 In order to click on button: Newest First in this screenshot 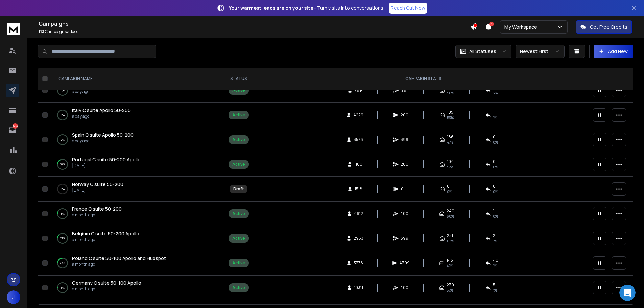, I will do `click(540, 51)`.